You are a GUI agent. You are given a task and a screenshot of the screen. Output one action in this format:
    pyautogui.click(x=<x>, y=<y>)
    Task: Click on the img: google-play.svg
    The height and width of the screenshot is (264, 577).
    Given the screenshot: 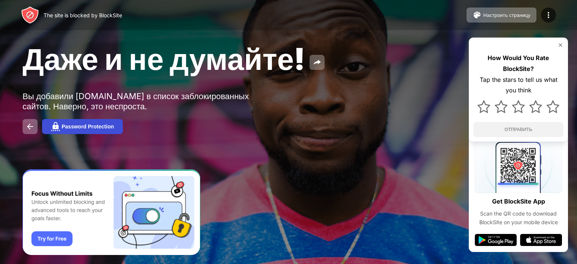 What is the action you would take?
    pyautogui.click(x=496, y=240)
    